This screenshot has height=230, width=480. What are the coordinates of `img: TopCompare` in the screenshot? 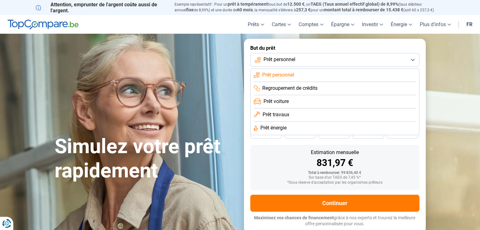 It's located at (43, 25).